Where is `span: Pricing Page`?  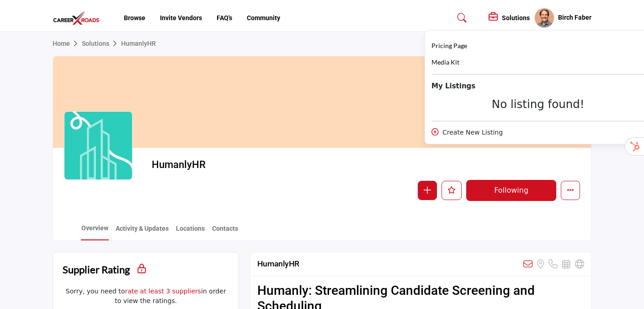 span: Pricing Page is located at coordinates (449, 45).